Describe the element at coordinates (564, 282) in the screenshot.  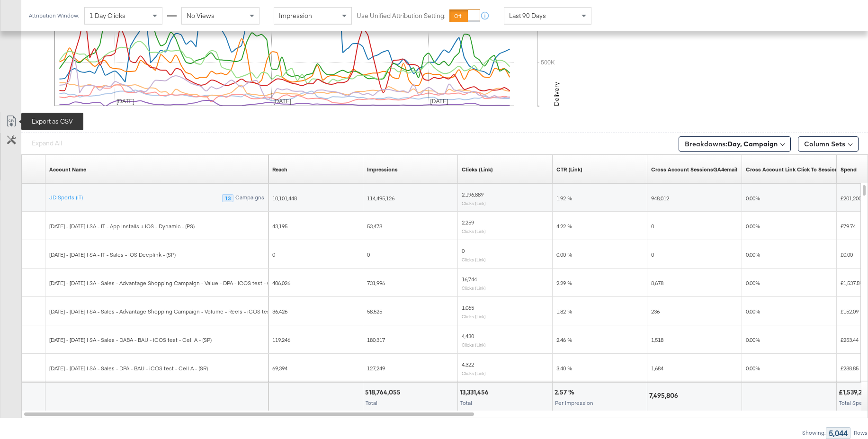
I see `span: 2.29 %` at that location.